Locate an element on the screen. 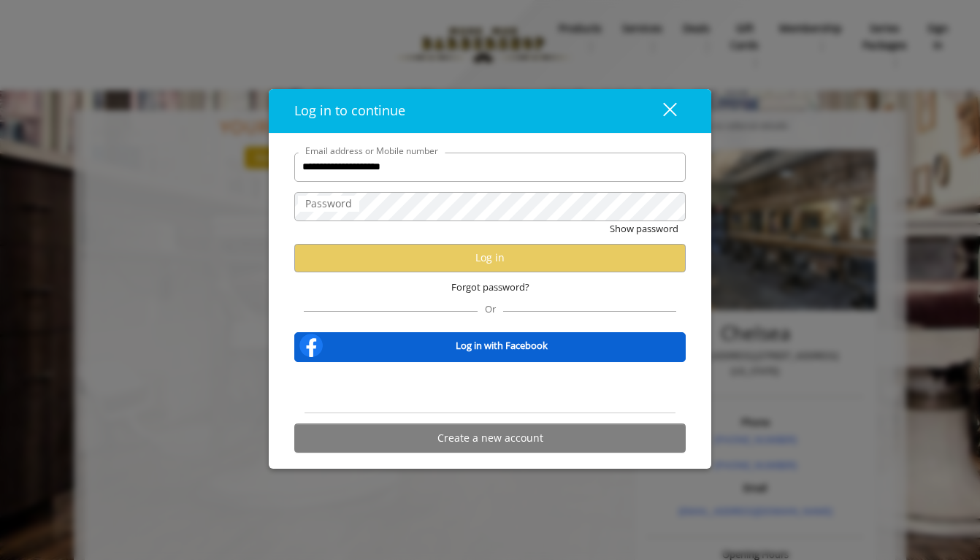  span: Or is located at coordinates (490, 309).